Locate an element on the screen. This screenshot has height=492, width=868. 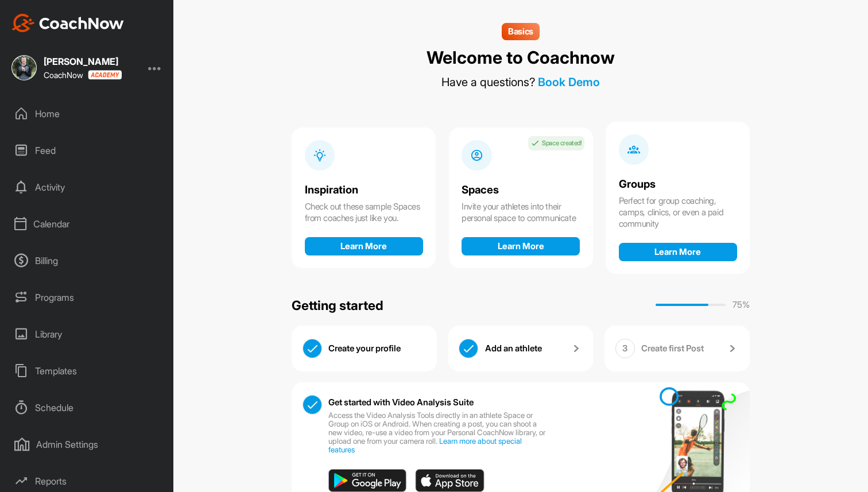
div: 3 is located at coordinates (625, 349).